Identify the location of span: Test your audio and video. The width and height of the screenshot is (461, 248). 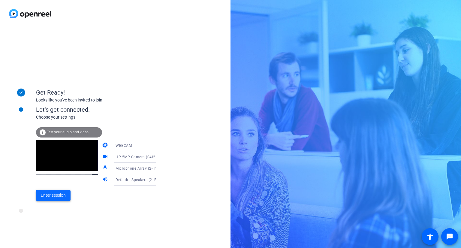
(68, 132).